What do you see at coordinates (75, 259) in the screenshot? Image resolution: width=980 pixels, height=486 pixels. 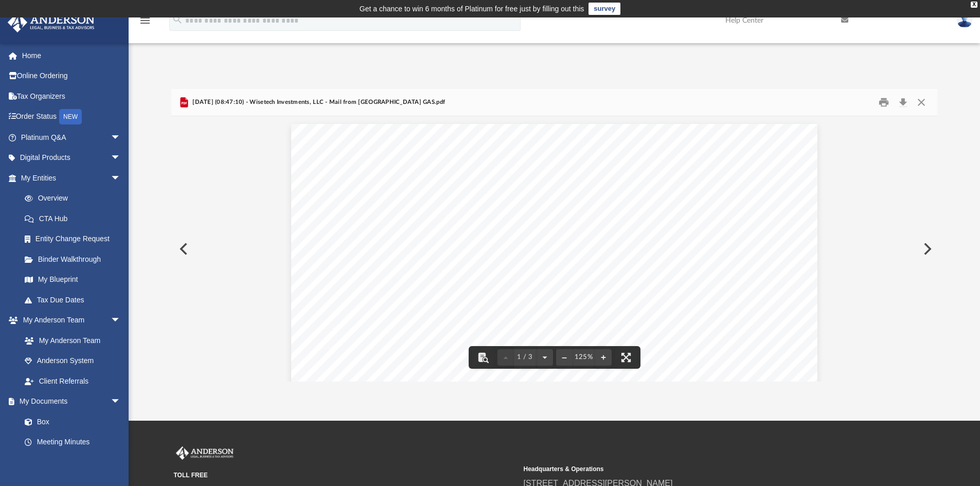 I see `a: Binder Walkthrough` at bounding box center [75, 259].